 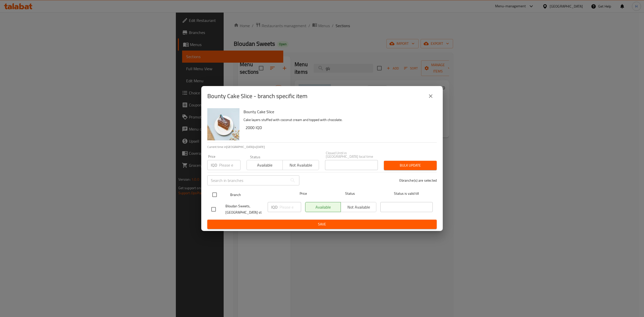 I want to click on span: Bulk update, so click(x=410, y=165).